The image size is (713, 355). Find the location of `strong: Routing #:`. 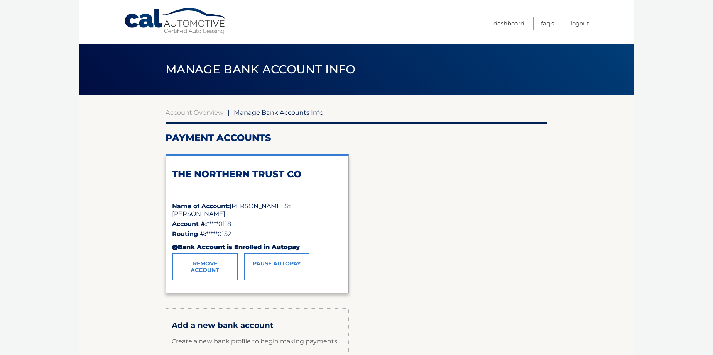

strong: Routing #: is located at coordinates (189, 233).